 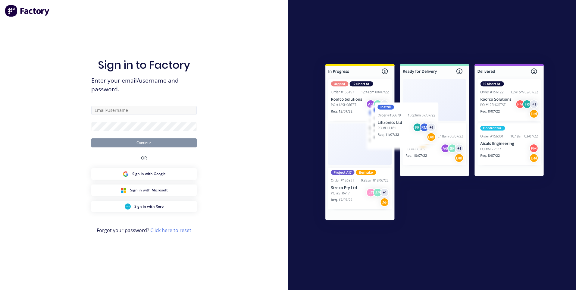 What do you see at coordinates (27, 11) in the screenshot?
I see `img: Factory` at bounding box center [27, 11].